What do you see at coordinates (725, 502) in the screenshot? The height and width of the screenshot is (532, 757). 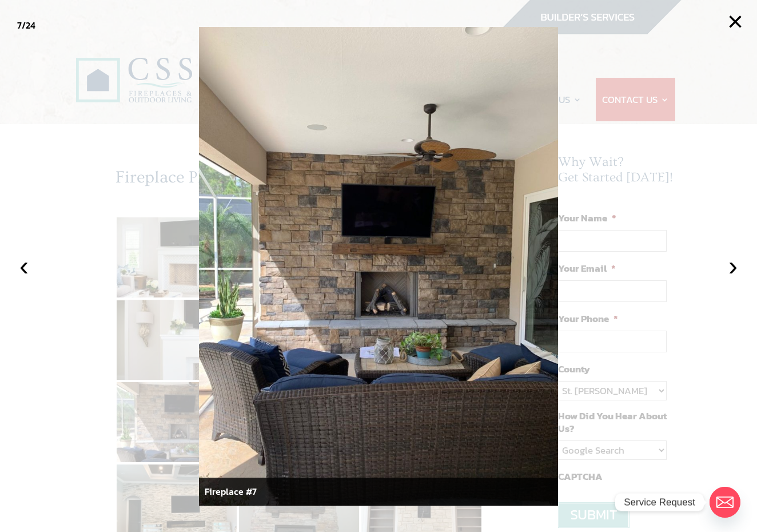 I see `a: Email` at bounding box center [725, 502].